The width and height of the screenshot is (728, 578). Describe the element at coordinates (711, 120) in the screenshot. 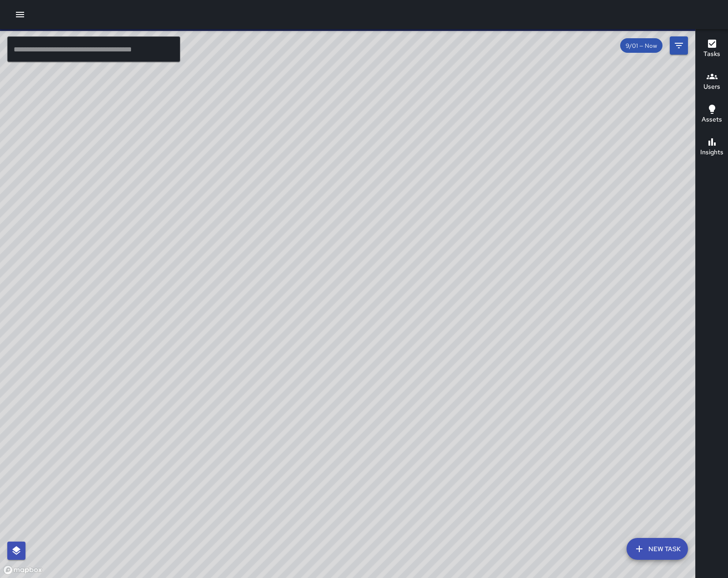

I see `h6: Assets` at that location.